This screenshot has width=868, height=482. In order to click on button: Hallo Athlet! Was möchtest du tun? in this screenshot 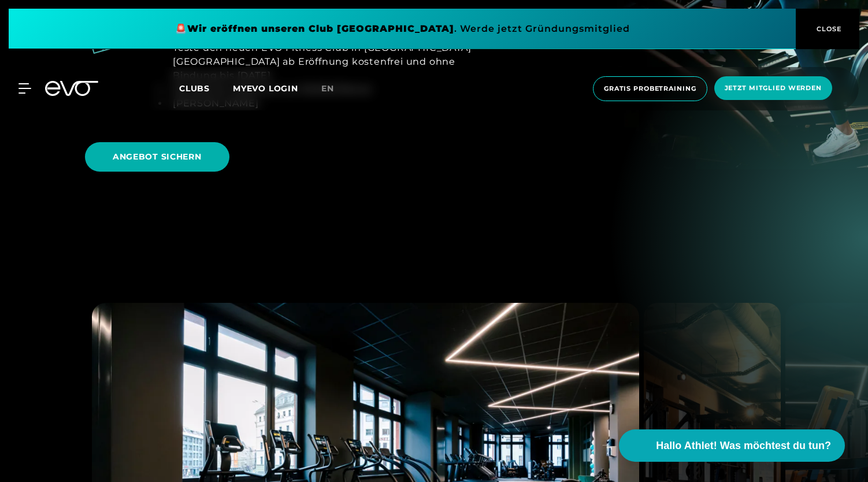, I will do `click(731, 446)`.